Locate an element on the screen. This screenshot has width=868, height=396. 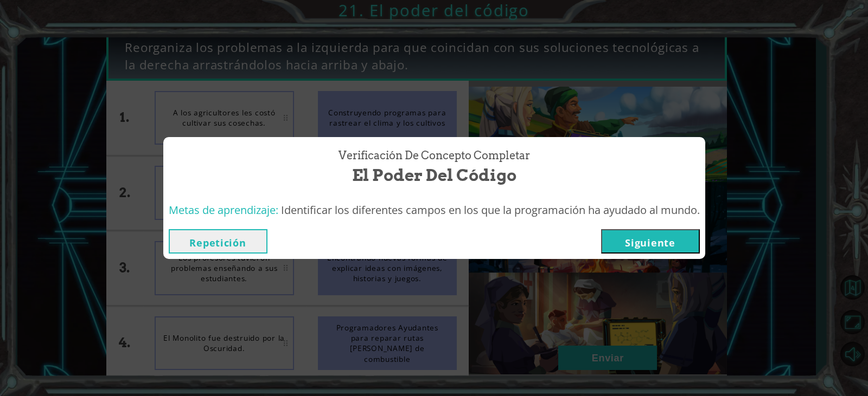
span: Identificar los diferentes campos en los que la programación ha ayudado al mundo. is located at coordinates (491, 210).